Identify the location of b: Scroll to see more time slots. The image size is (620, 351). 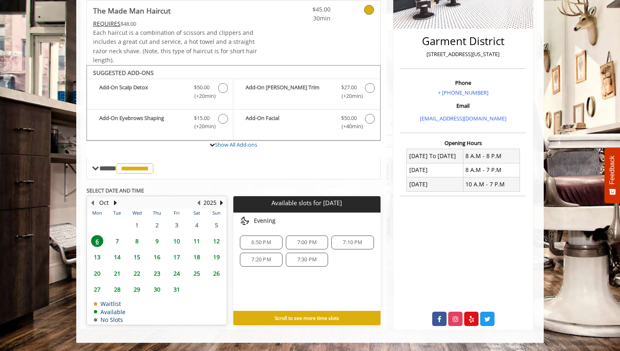
(307, 318).